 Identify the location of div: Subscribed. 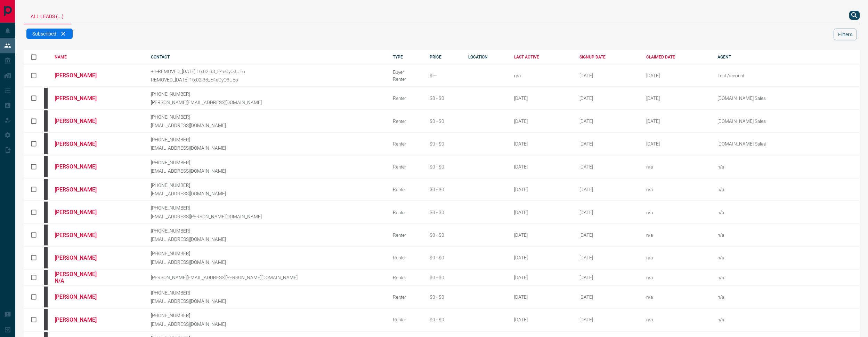
(50, 34).